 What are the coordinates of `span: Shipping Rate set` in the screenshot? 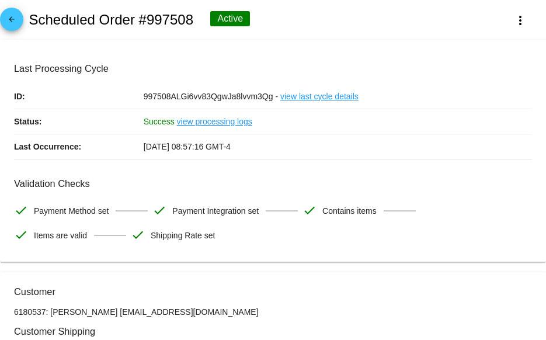 It's located at (183, 235).